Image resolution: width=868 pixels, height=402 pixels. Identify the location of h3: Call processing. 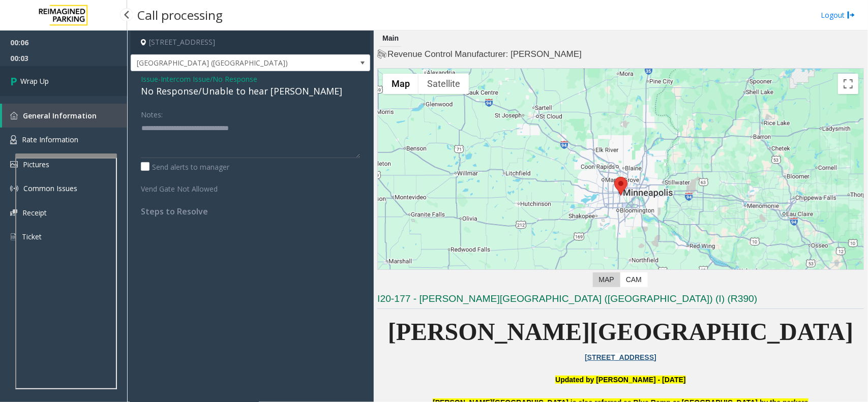
(180, 14).